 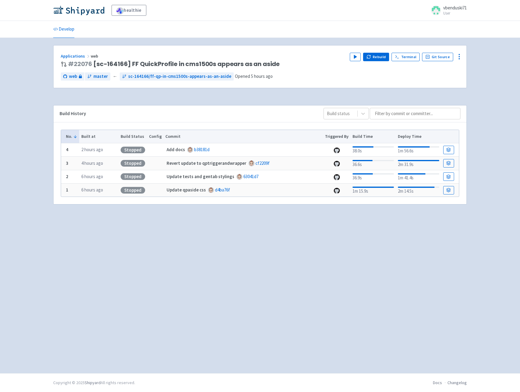 What do you see at coordinates (98, 76) in the screenshot?
I see `a: master` at bounding box center [98, 76].